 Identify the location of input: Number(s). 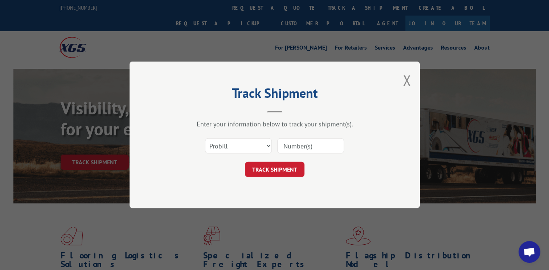
(310, 146).